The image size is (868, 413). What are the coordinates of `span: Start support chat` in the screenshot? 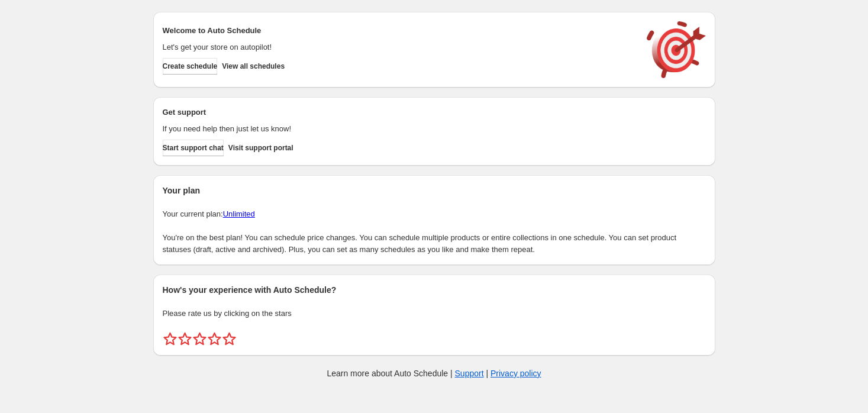 It's located at (193, 148).